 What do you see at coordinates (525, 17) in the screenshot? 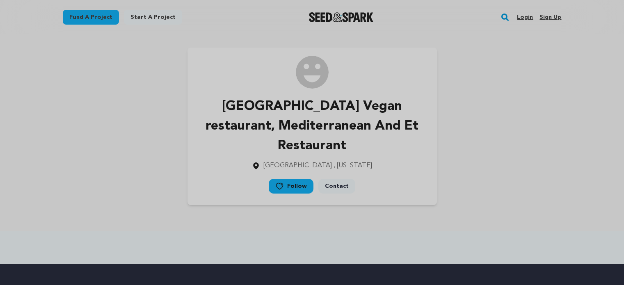
I see `a: Login` at bounding box center [525, 17].